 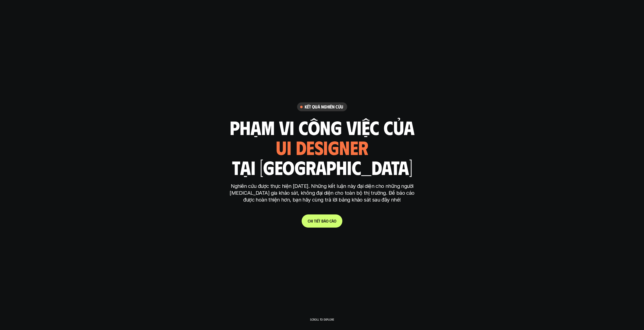 What do you see at coordinates (309, 221) in the screenshot?
I see `span: C` at bounding box center [309, 221].